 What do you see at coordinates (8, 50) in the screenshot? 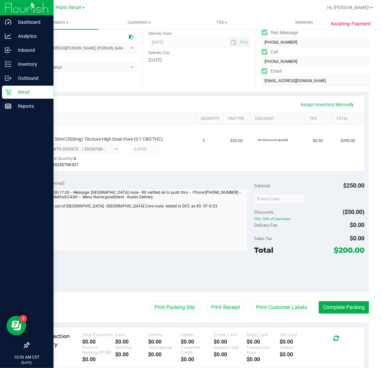
I see `inline-svg: Inbound` at bounding box center [8, 50].